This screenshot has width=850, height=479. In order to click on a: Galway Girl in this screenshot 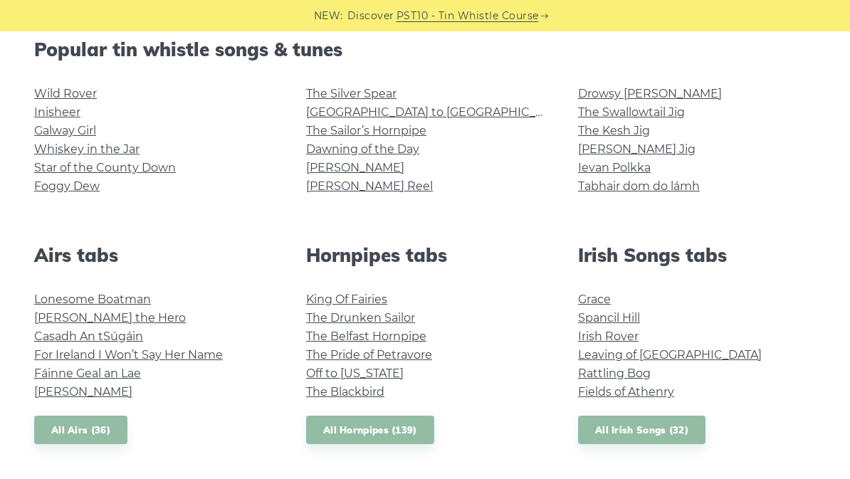, I will do `click(65, 130)`.